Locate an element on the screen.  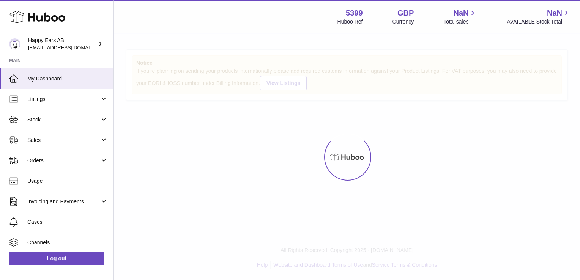
span: AVAILABLE Stock Total is located at coordinates (539, 22).